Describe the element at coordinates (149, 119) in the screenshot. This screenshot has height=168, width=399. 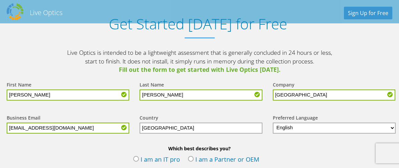
I see `label: Country` at that location.